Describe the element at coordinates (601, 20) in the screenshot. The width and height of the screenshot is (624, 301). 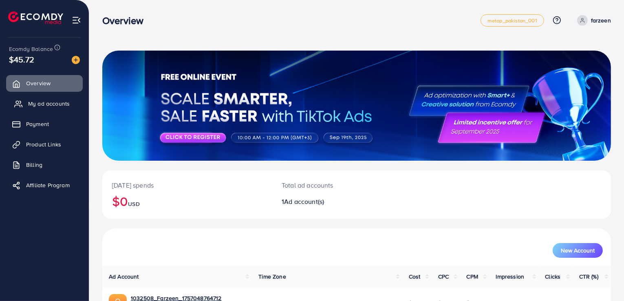
I see `p: farzeen` at that location.